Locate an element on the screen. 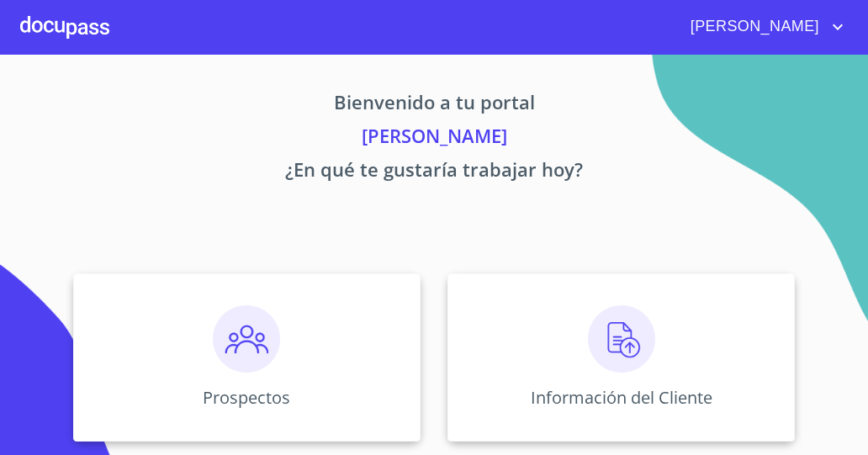 This screenshot has height=455, width=868. img: carga.png is located at coordinates (622, 339).